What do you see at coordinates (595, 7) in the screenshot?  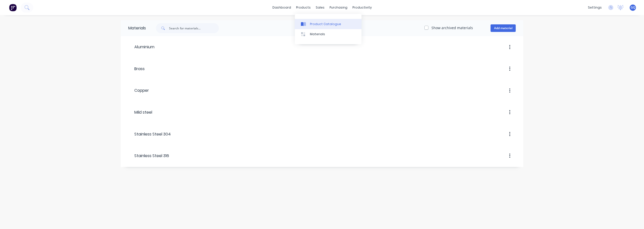 I see `div: settings` at bounding box center [595, 7].